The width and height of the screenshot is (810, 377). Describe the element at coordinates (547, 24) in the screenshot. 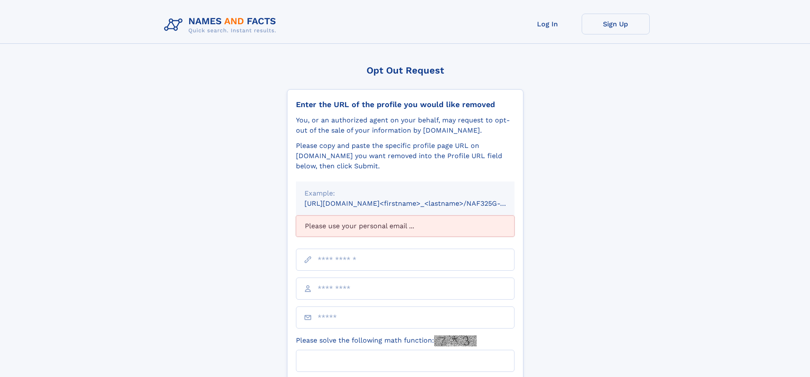

I see `a: Log In` at that location.